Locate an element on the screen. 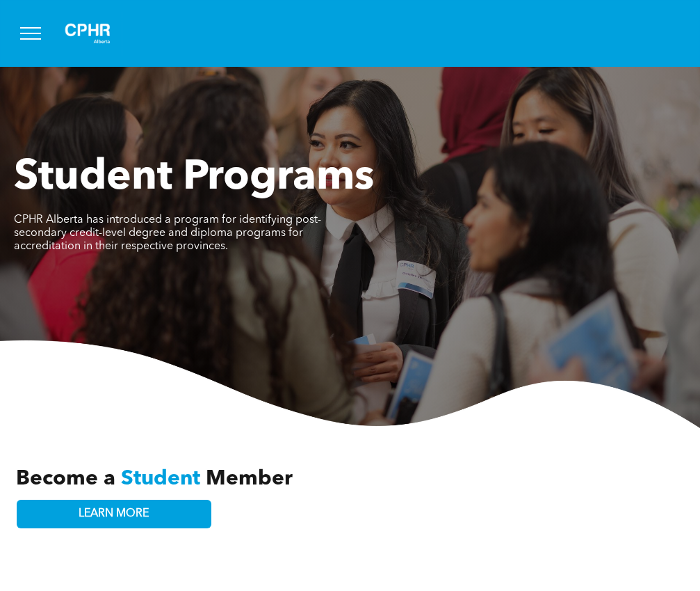 The image size is (700, 591). span: Member is located at coordinates (249, 478).